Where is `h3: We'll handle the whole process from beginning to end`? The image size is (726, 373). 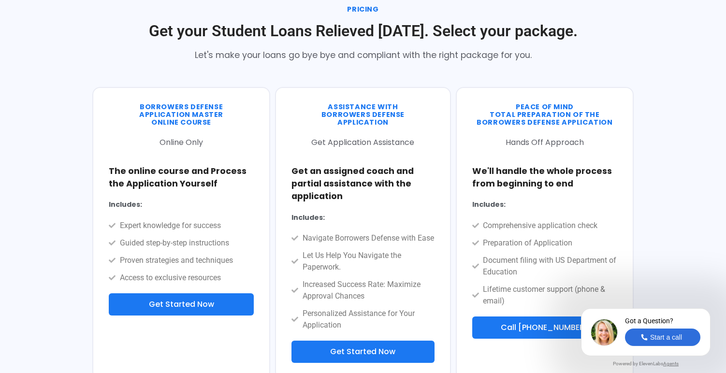
h3: We'll handle the whole process from beginning to end is located at coordinates (545, 177).